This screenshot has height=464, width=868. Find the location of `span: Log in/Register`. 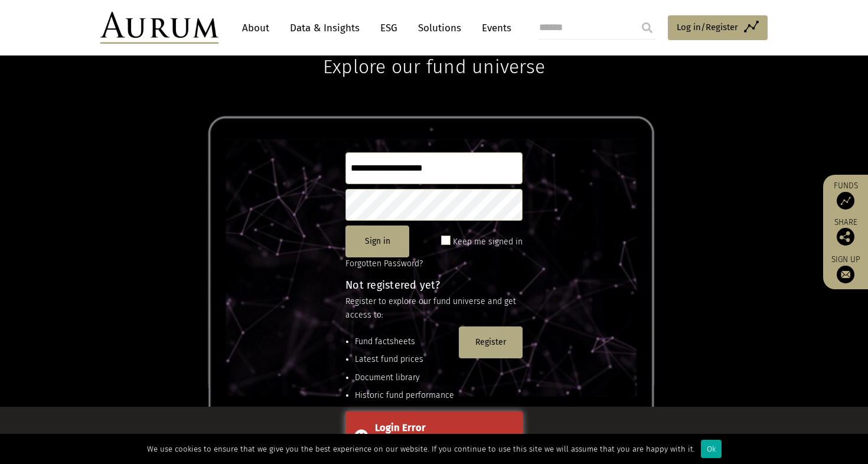

span: Log in/Register is located at coordinates (707, 27).